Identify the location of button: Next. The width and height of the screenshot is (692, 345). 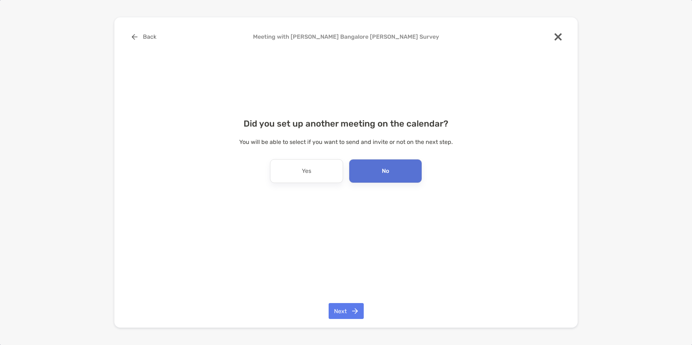
(346, 311).